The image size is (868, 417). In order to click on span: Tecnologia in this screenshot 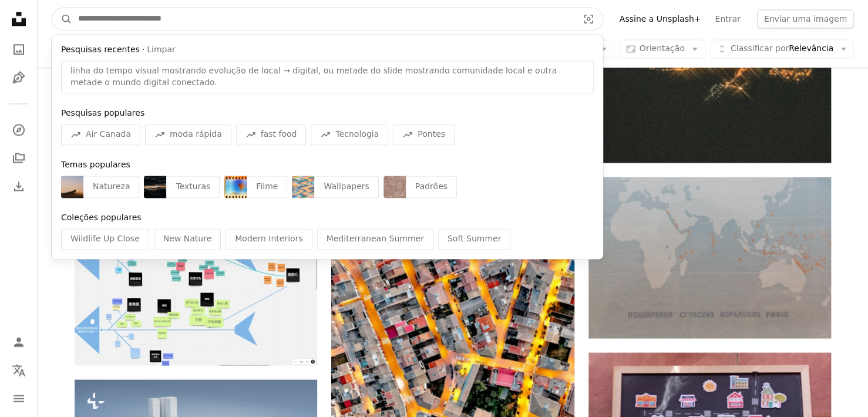, I will do `click(357, 134)`.